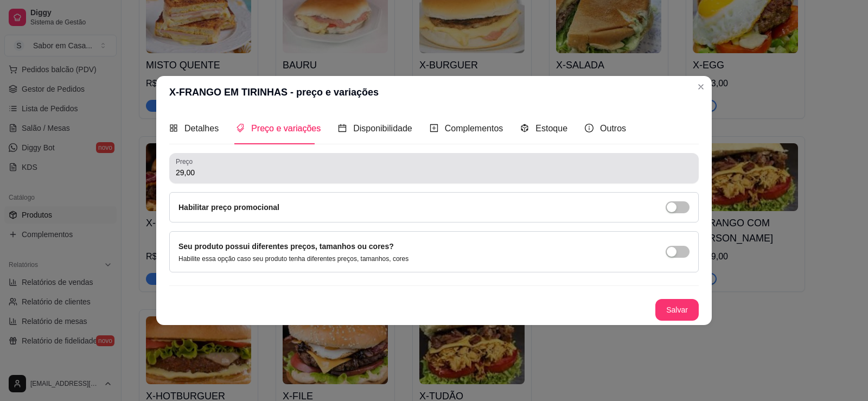 This screenshot has width=868, height=401. Describe the element at coordinates (186, 161) in the screenshot. I see `label: Preço` at that location.